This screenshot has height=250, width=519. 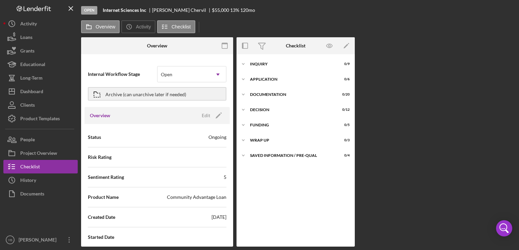 I want to click on div: People, so click(x=27, y=140).